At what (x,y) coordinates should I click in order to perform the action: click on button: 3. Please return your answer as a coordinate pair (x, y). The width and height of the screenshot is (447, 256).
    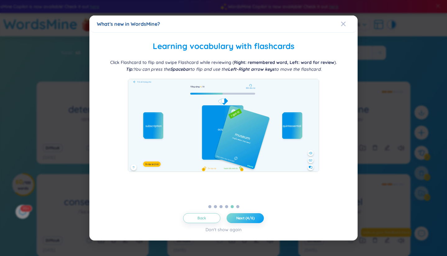
    Looking at the image, I should click on (221, 207).